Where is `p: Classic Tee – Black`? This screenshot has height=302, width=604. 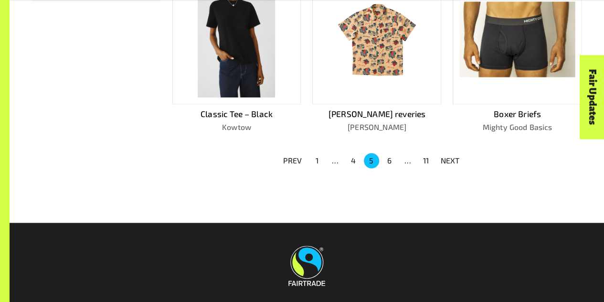
p: Classic Tee – Black is located at coordinates (237, 114).